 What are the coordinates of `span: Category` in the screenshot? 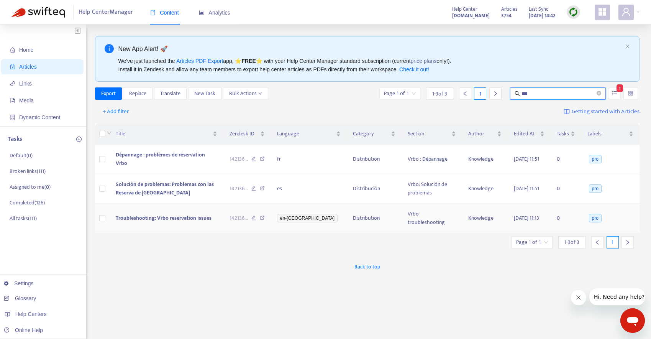 It's located at (371, 134).